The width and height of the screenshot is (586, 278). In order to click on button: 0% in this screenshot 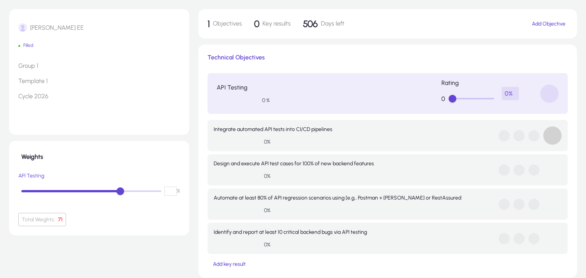, I will do `click(510, 93)`.